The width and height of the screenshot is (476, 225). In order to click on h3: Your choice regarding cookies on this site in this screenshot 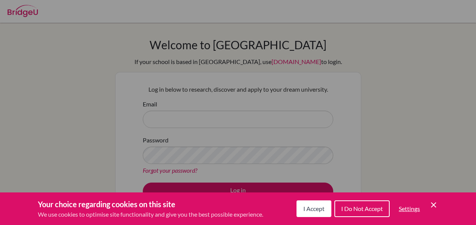, I will do `click(150, 204)`.